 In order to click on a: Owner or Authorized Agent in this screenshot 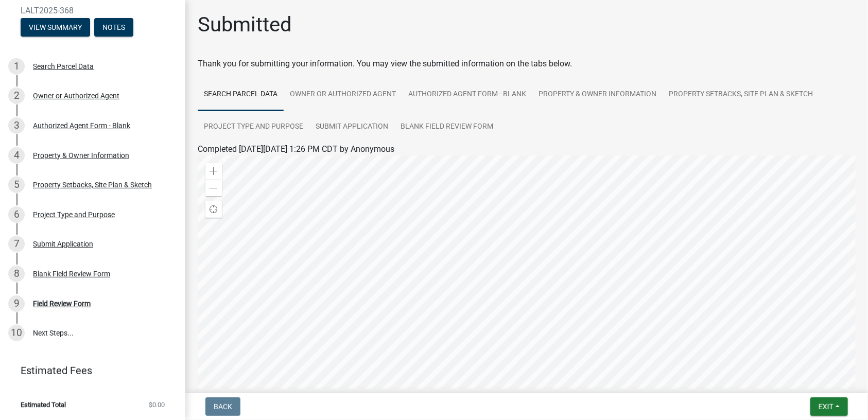, I will do `click(342, 95)`.